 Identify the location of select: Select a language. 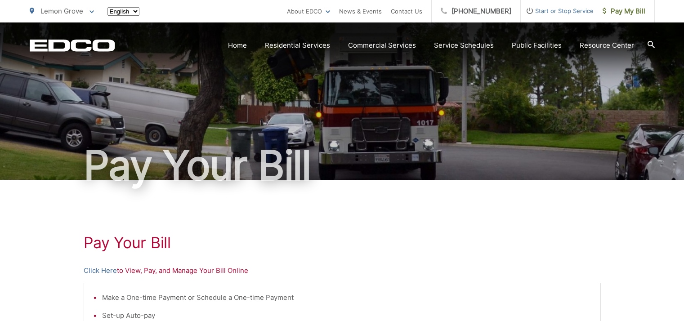
(123, 11).